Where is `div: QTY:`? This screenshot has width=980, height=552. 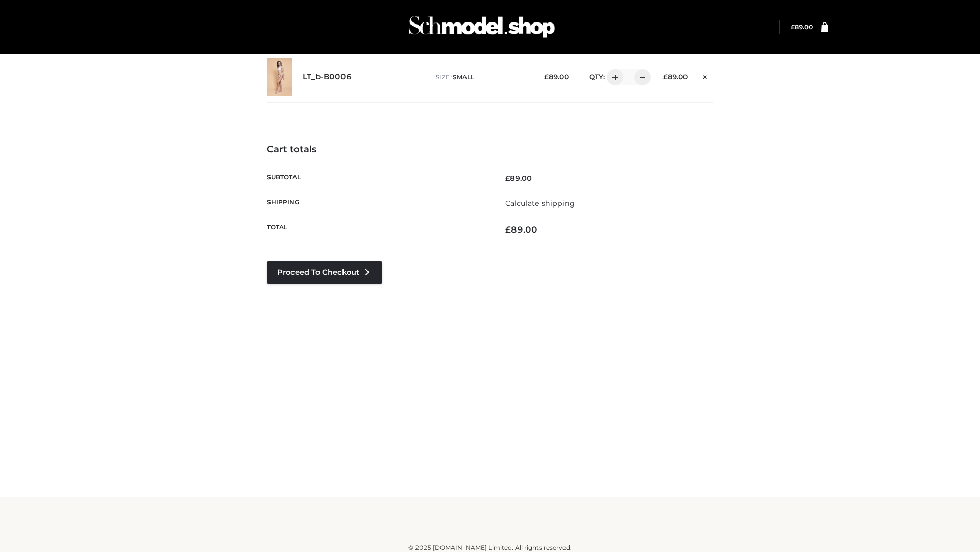 div: QTY: is located at coordinates (613, 77).